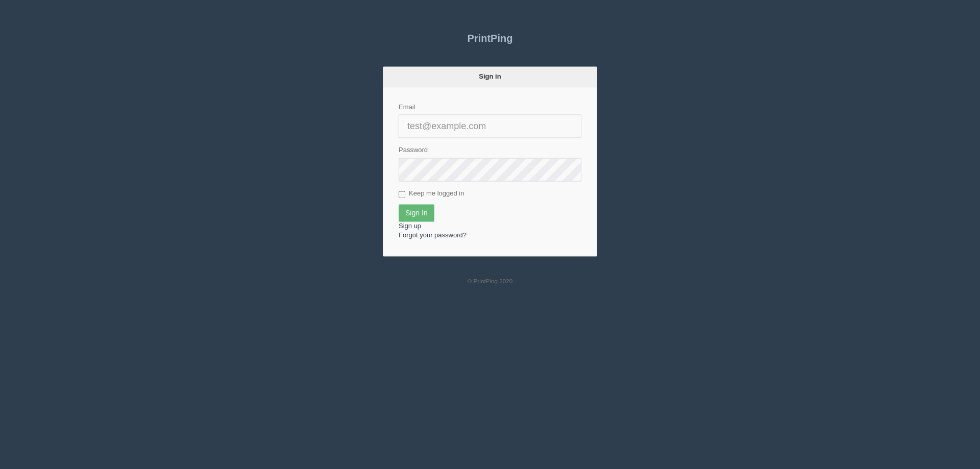 This screenshot has height=469, width=980. I want to click on a: PrintPing, so click(490, 39).